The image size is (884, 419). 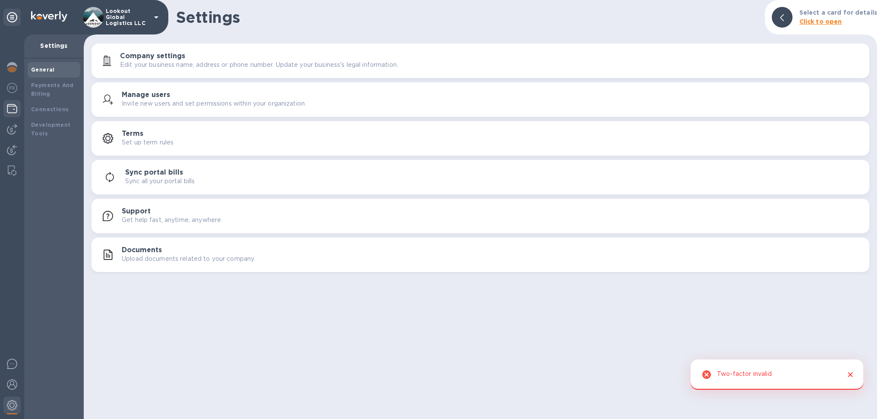 I want to click on button: SupportGet help fast, anytime, anywhere, so click(x=480, y=216).